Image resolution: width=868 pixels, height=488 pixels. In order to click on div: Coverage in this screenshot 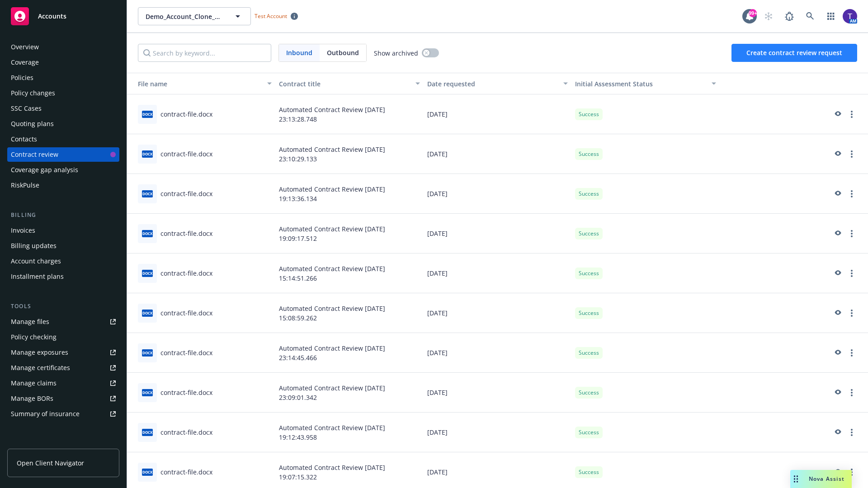, I will do `click(25, 62)`.